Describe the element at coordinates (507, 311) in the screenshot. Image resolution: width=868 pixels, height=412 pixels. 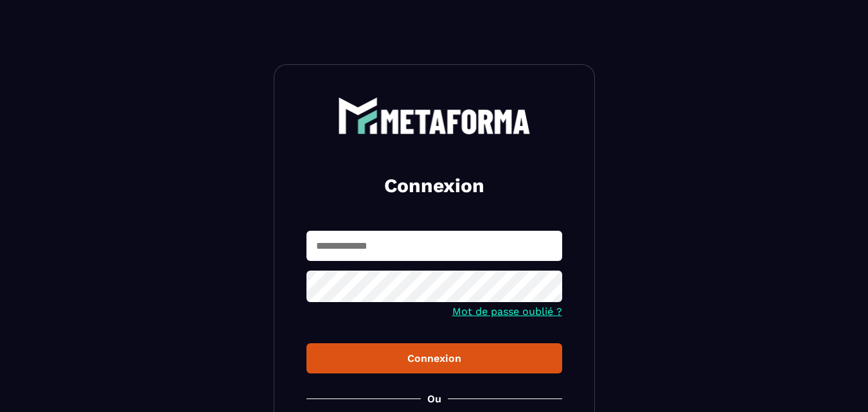
I see `a: Mot de passe oublié ?` at that location.